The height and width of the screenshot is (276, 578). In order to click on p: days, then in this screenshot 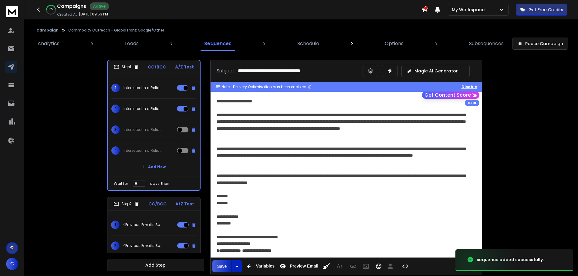, I will do `click(159, 184)`.